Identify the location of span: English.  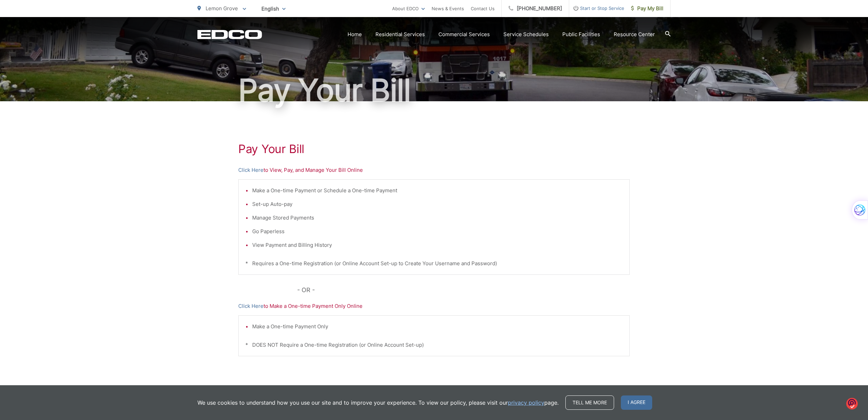
(273, 8).